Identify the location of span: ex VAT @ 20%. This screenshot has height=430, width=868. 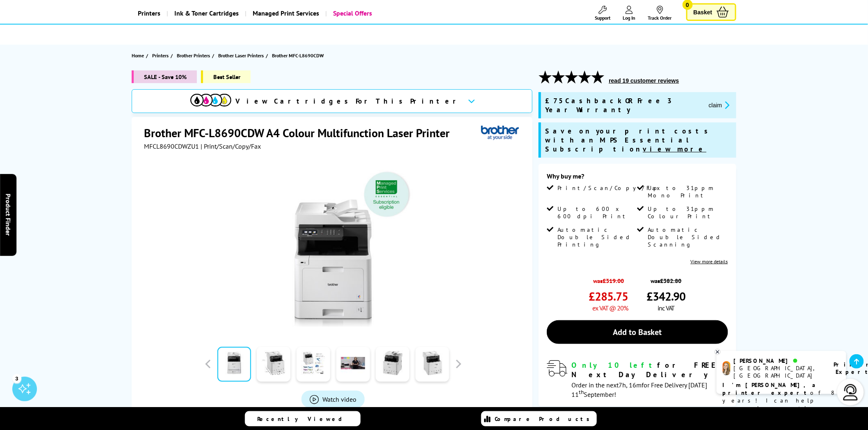
(611, 308).